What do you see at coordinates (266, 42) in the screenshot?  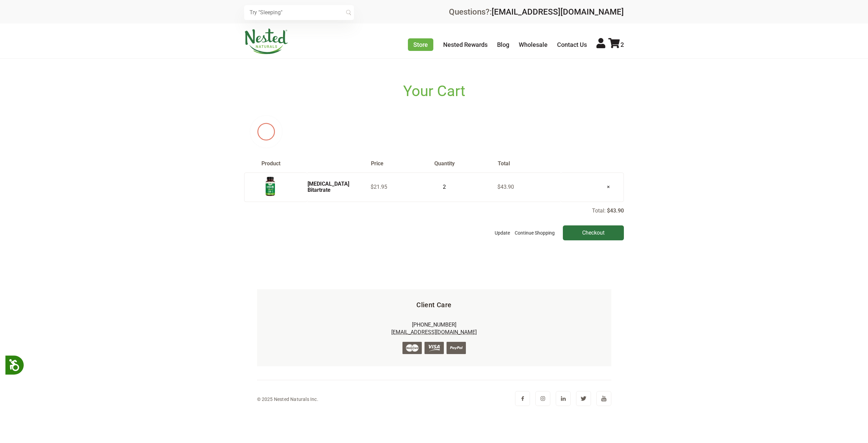 I see `img: Nested Naturals` at bounding box center [266, 42].